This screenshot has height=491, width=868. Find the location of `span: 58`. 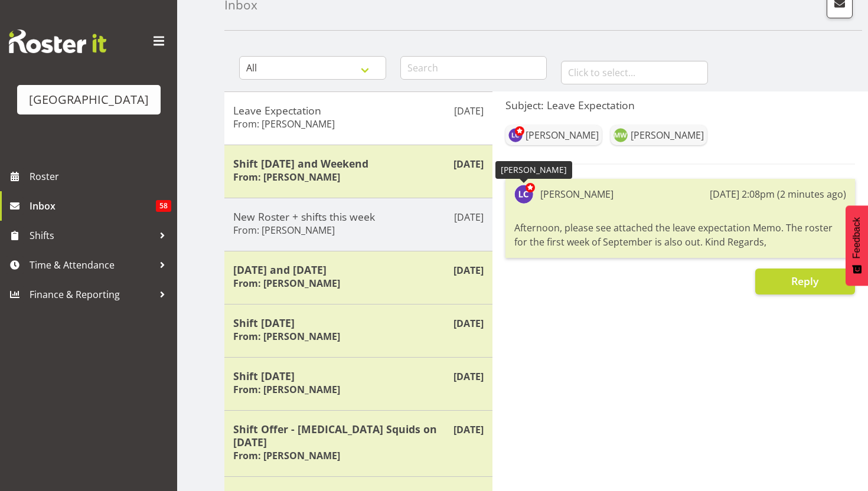

span: 58 is located at coordinates (163, 205).